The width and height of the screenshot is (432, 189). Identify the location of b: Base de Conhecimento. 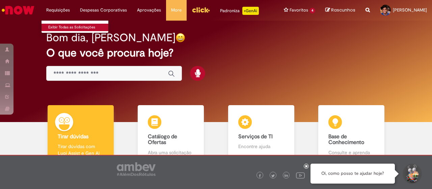
(346, 139).